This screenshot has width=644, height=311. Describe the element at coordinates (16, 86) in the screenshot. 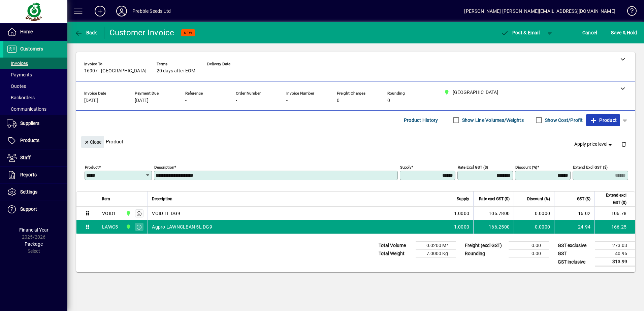

I see `span: Quotes` at that location.